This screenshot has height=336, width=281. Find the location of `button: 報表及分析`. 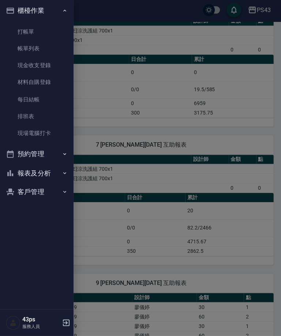

button: 報表及分析 is located at coordinates (37, 174).